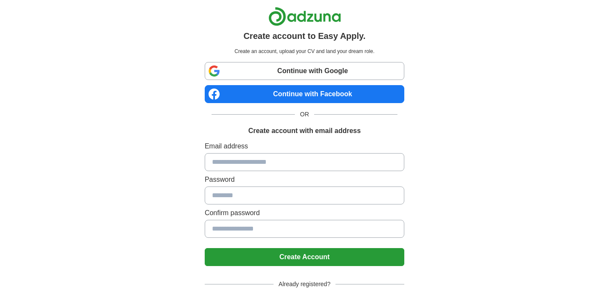 Image resolution: width=609 pixels, height=290 pixels. Describe the element at coordinates (305, 213) in the screenshot. I see `label: Confirm password` at that location.